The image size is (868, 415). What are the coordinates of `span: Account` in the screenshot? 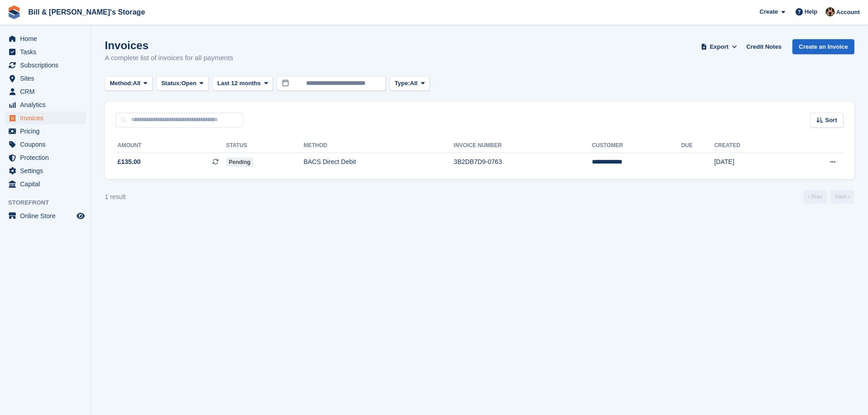 It's located at (848, 12).